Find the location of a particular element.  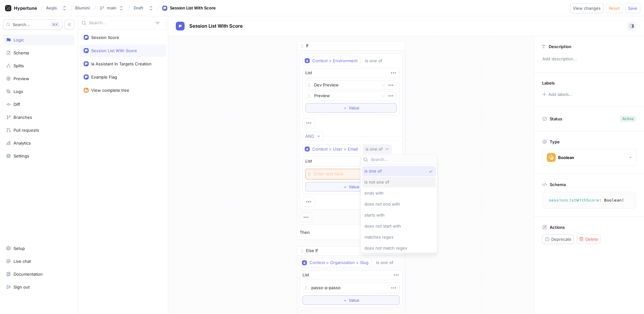

span: is not one of is located at coordinates (377, 182).